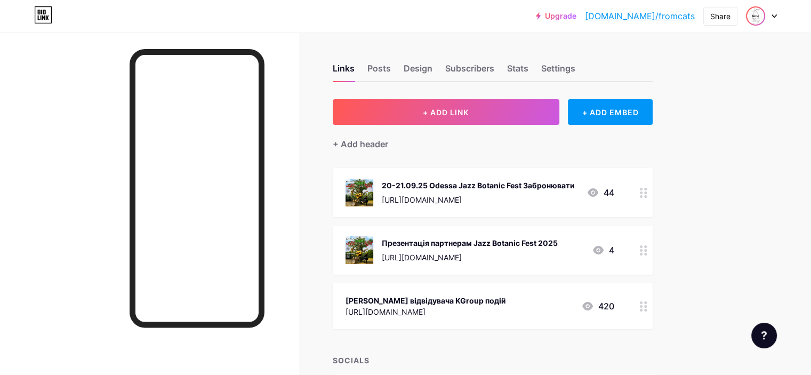 This screenshot has height=375, width=811. I want to click on div: Links, so click(343, 71).